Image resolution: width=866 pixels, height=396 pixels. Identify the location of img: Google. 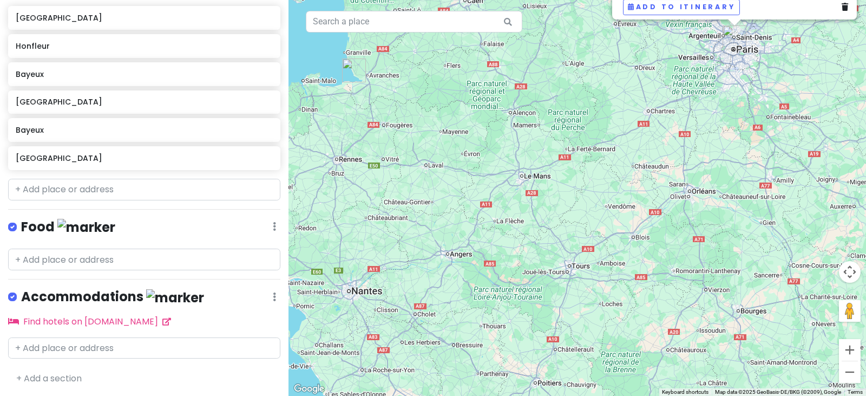
(309, 389).